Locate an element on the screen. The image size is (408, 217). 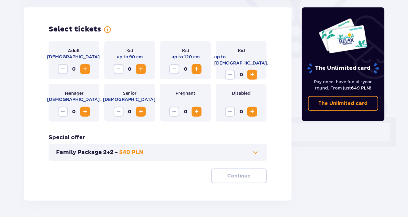
span: 649 PLN is located at coordinates (360, 88).